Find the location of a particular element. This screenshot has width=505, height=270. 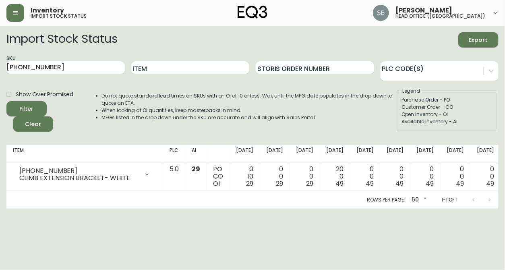

div: PO CO is located at coordinates (218, 177).